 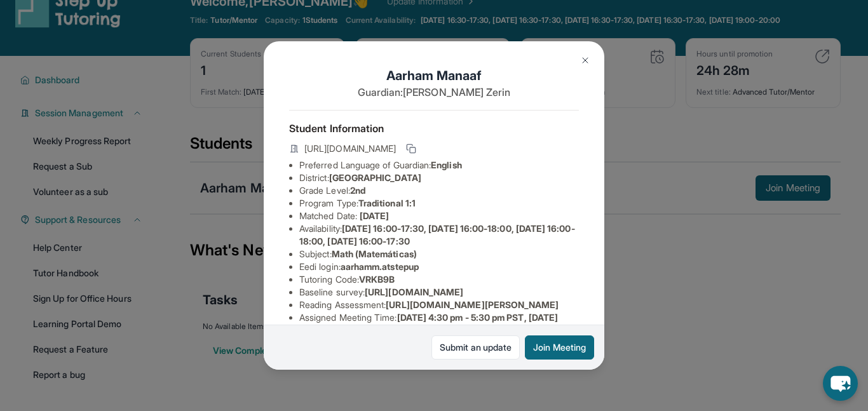 I want to click on li: Program Type:, so click(x=439, y=204).